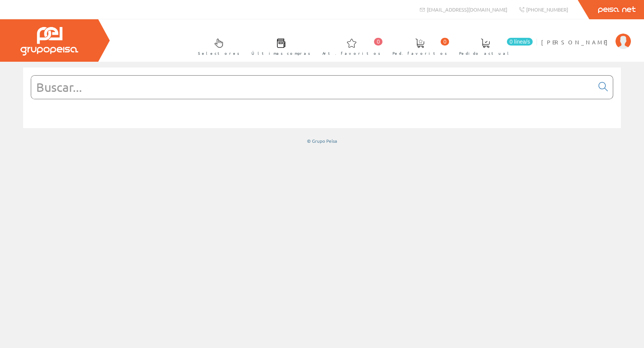 The width and height of the screenshot is (644, 348). Describe the element at coordinates (217, 46) in the screenshot. I see `a: Selectores` at that location.